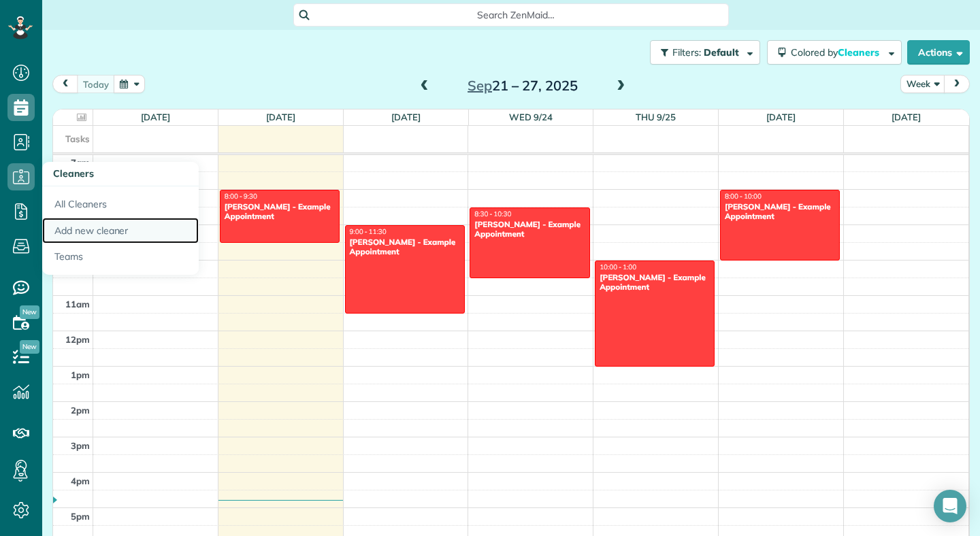 Image resolution: width=980 pixels, height=536 pixels. What do you see at coordinates (922, 84) in the screenshot?
I see `button: Week` at bounding box center [922, 84].